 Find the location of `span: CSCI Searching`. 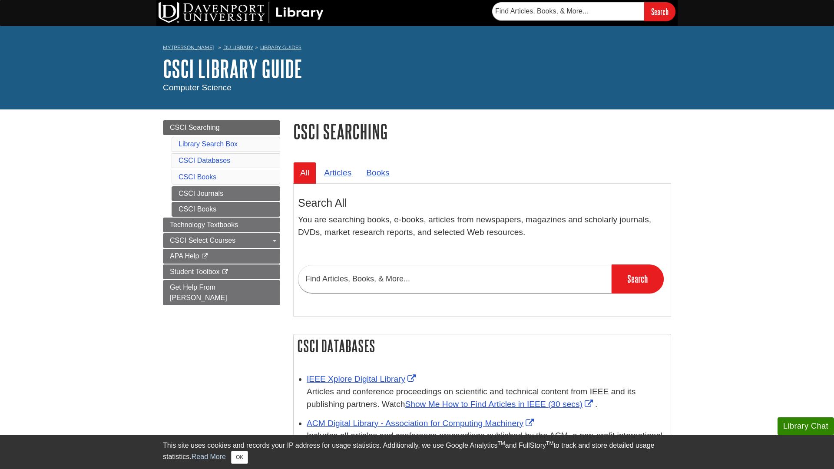

span: CSCI Searching is located at coordinates (195, 127).